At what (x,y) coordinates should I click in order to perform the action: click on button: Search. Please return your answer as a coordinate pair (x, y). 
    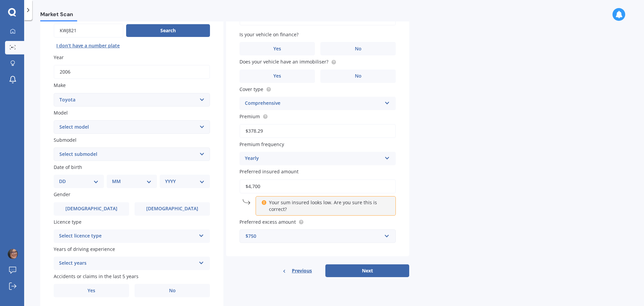
    Looking at the image, I should click on (168, 31).